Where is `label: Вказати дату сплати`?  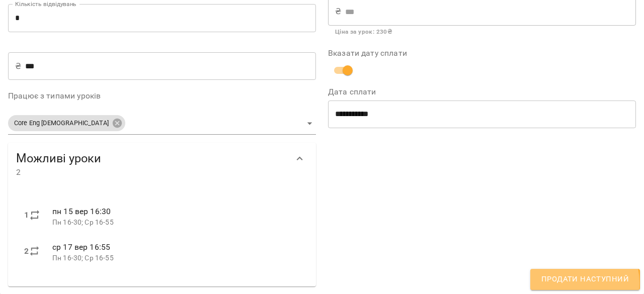 label: Вказати дату сплати is located at coordinates (482, 53).